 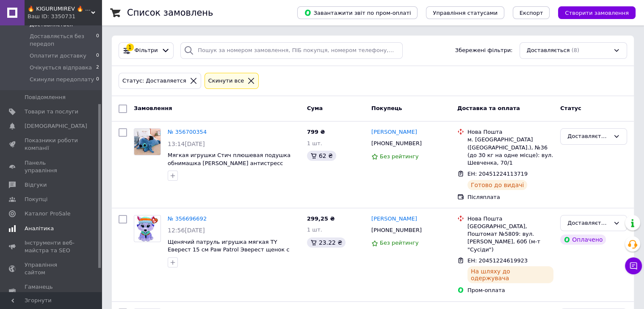 I want to click on span: Статус, so click(x=571, y=108).